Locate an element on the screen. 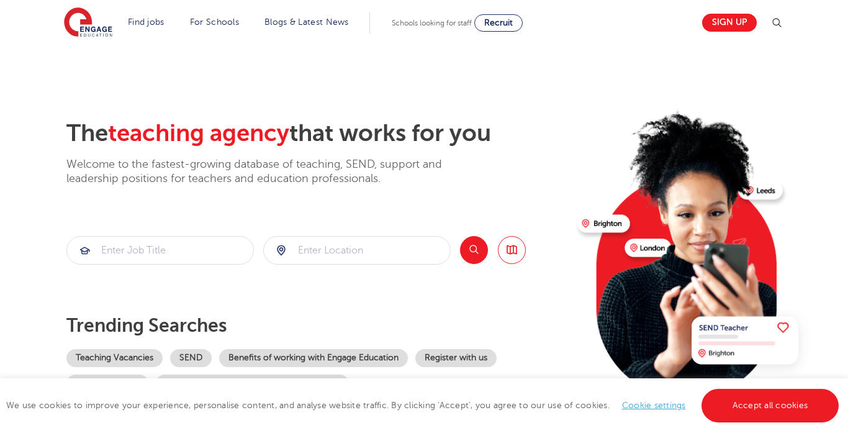 This screenshot has width=848, height=433. a: Benefits of working with Engage Education is located at coordinates (314, 358).